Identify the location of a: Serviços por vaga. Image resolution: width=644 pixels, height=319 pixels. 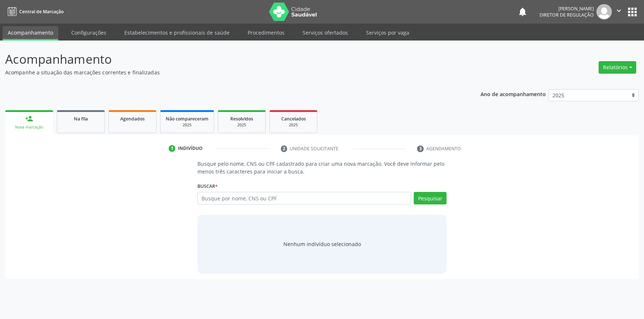
(388, 32).